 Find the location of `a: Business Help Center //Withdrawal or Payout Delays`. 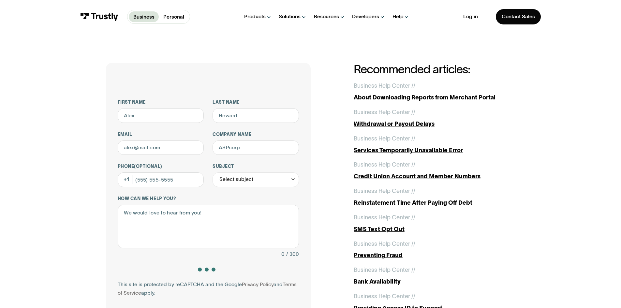

a: Business Help Center //Withdrawal or Payout Delays is located at coordinates (434, 118).